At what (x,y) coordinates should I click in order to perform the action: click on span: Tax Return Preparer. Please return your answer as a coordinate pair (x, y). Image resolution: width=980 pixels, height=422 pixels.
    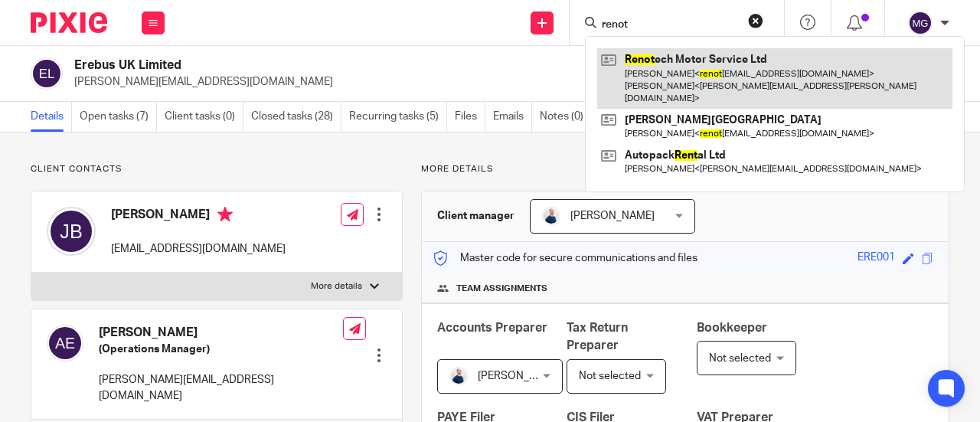
    Looking at the image, I should click on (597, 336).